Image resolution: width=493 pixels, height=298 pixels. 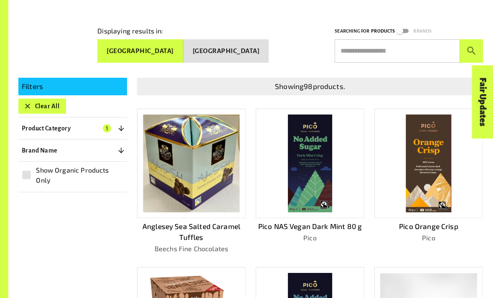 I want to click on p: Product Category, so click(x=46, y=128).